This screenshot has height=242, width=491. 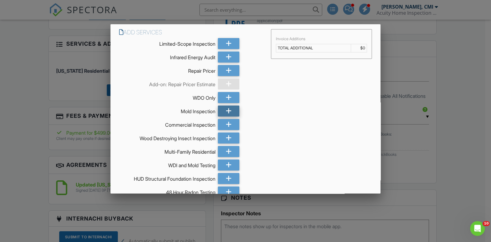 What do you see at coordinates (486, 223) in the screenshot?
I see `span: 10` at bounding box center [486, 223].